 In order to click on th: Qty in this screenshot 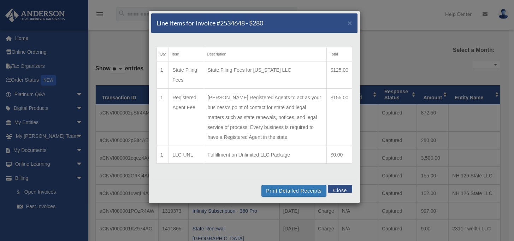, I will do `click(163, 54)`.